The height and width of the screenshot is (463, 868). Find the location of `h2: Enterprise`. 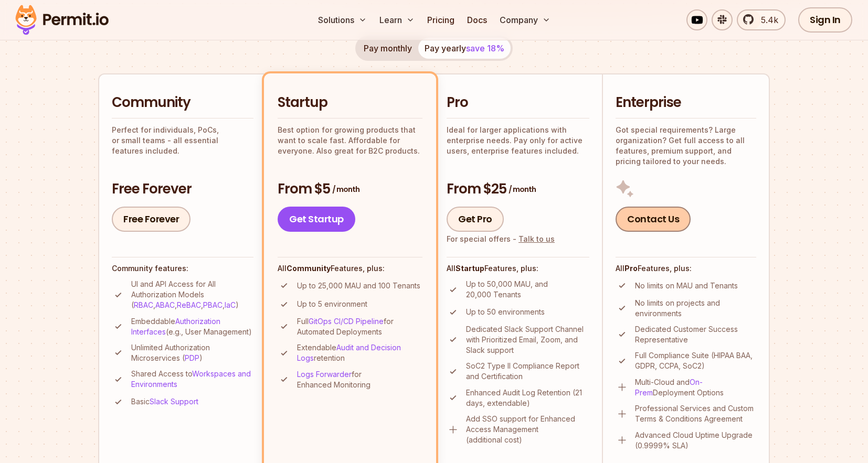

h2: Enterprise is located at coordinates (686, 103).